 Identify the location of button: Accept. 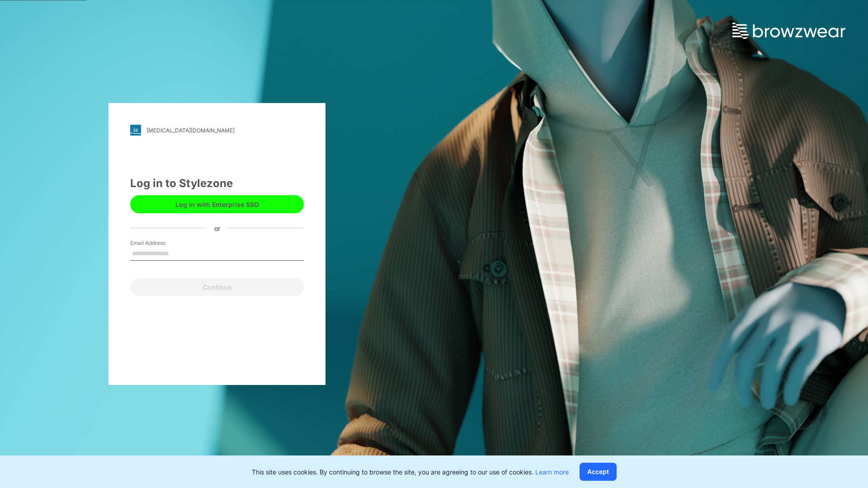
(598, 471).